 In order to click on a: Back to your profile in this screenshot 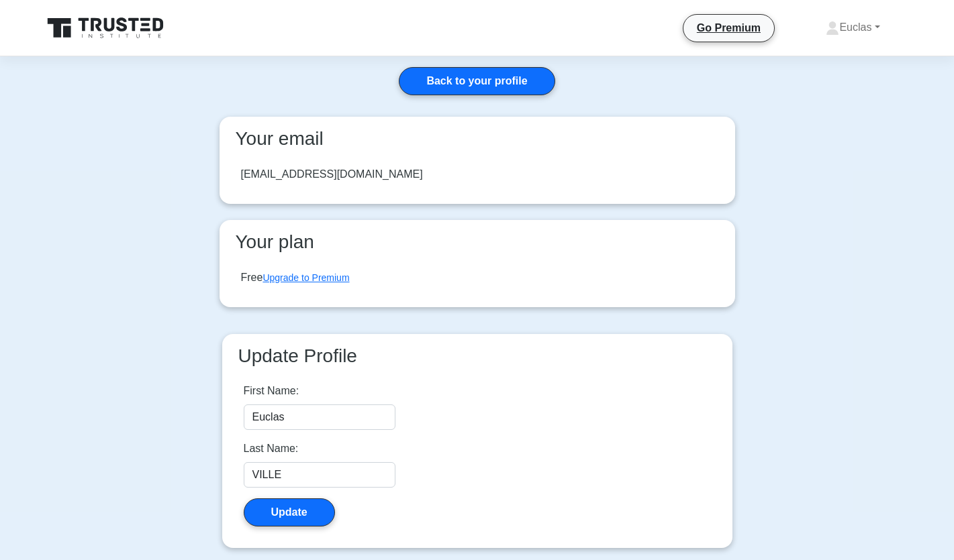, I will do `click(477, 81)`.